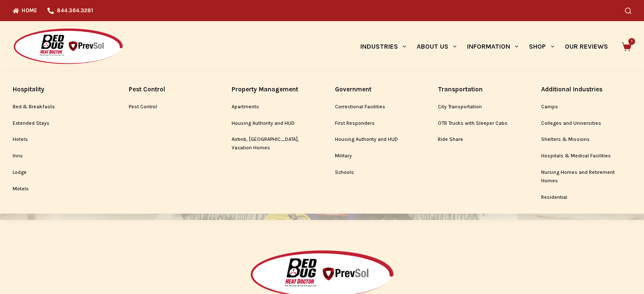 This screenshot has height=294, width=644. Describe the element at coordinates (586, 198) in the screenshot. I see `a: Residential` at that location.